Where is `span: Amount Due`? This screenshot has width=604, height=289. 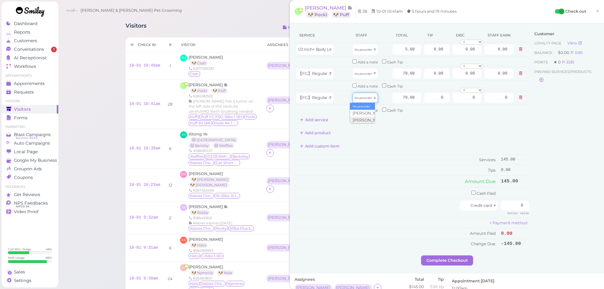 span: Amount Due is located at coordinates (480, 181).